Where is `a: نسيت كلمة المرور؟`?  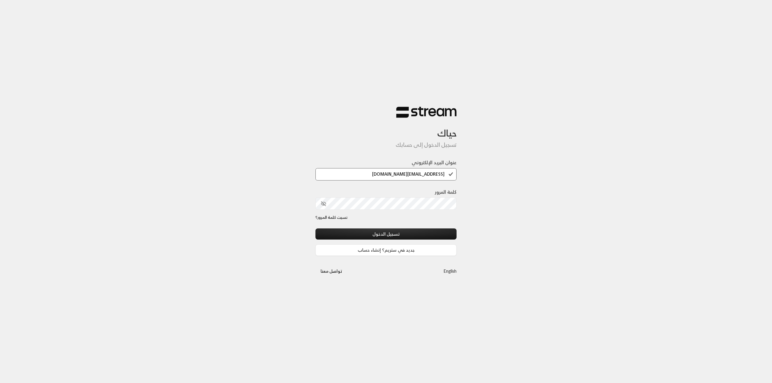 a: نسيت كلمة المرور؟ is located at coordinates (332, 218).